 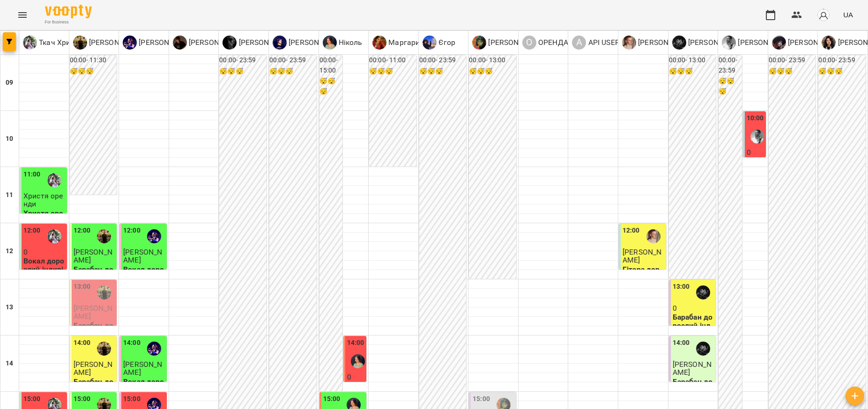 I want to click on p: Гітара дорослий індивідуальний, so click(x=755, y=190).